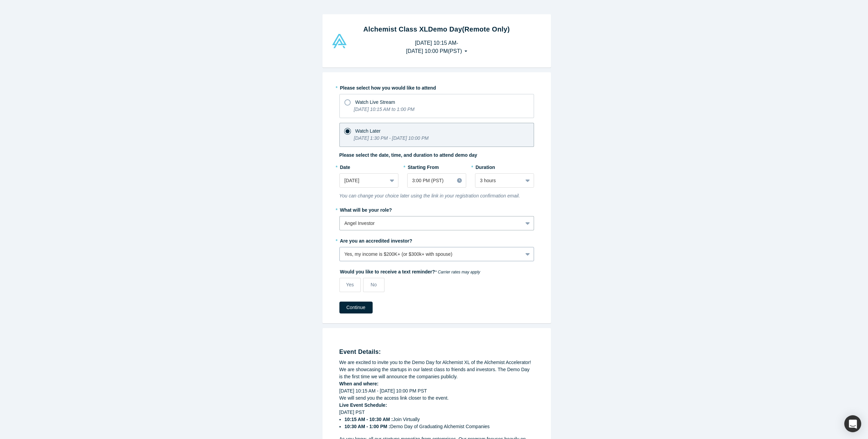 The image size is (868, 439). Describe the element at coordinates (363, 405) in the screenshot. I see `strong: Live Event Schedule:` at that location.